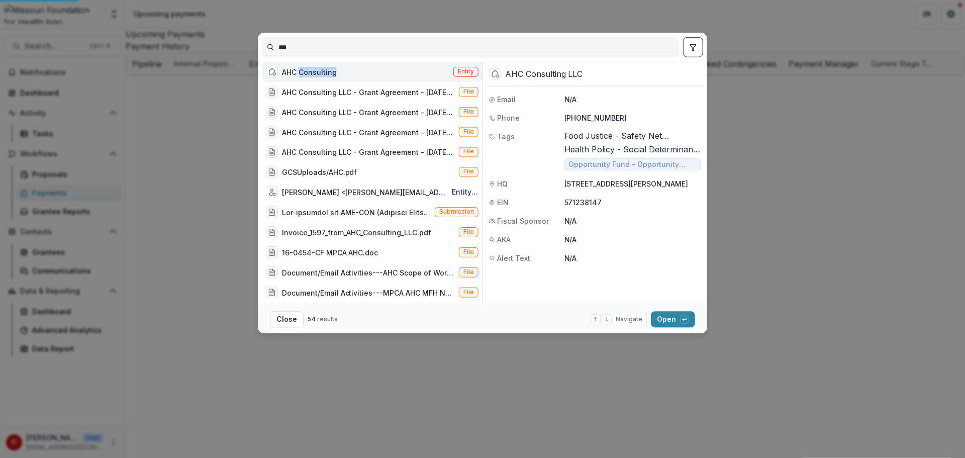 The width and height of the screenshot is (965, 458). I want to click on span: Alert Text, so click(514, 258).